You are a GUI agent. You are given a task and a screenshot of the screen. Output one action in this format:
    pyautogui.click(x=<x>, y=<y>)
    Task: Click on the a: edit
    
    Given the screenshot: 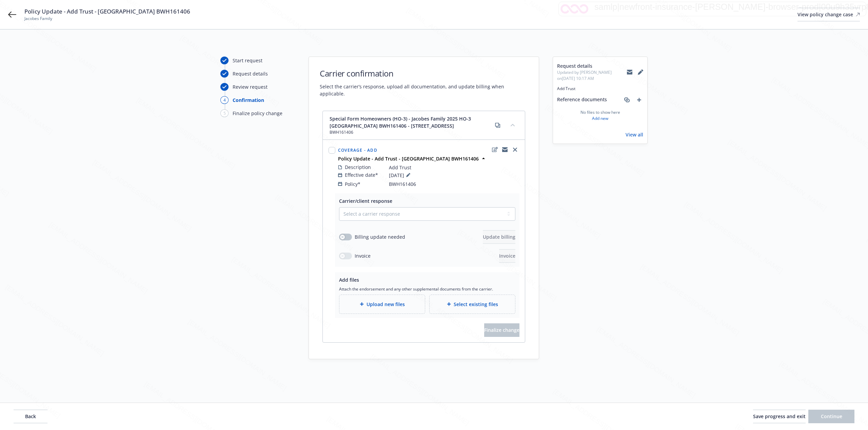 What is the action you would take?
    pyautogui.click(x=495, y=150)
    